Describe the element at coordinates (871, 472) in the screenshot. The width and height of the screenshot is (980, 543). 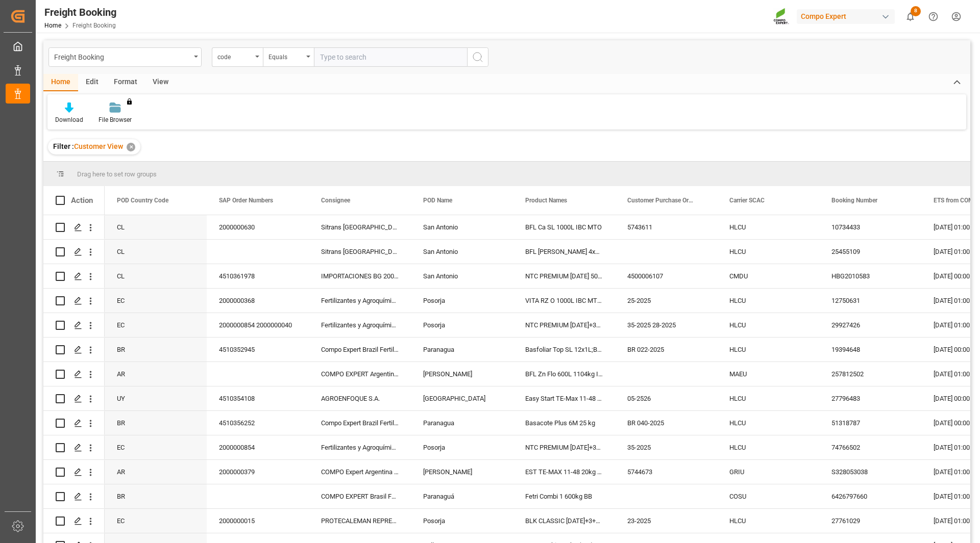
I see `div: S328053038` at that location.